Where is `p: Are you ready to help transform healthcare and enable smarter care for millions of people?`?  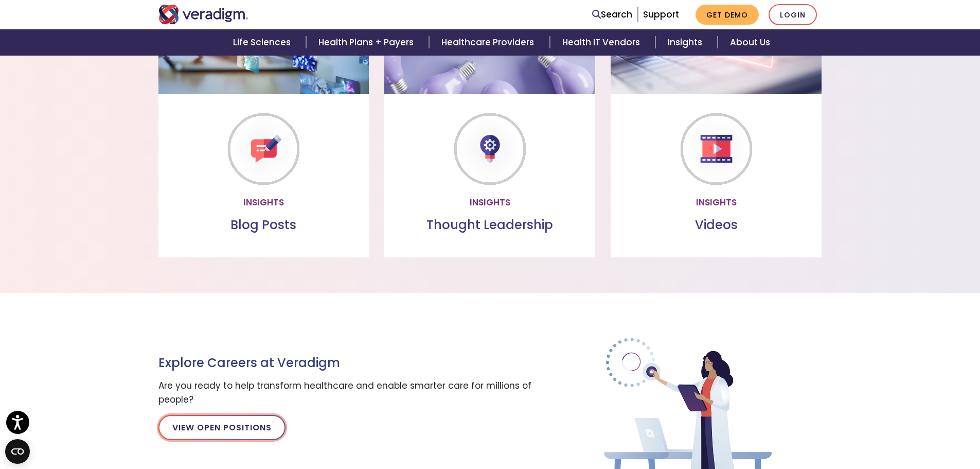 p: Are you ready to help transform healthcare and enable smarter care for millions of people? is located at coordinates (349, 393).